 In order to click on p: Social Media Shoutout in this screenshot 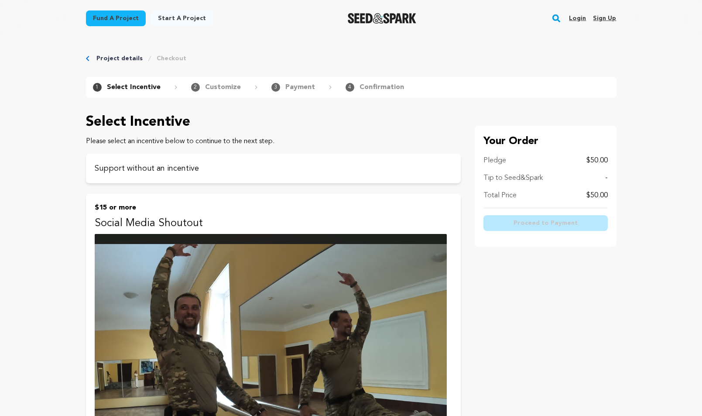, I will do `click(273, 224)`.